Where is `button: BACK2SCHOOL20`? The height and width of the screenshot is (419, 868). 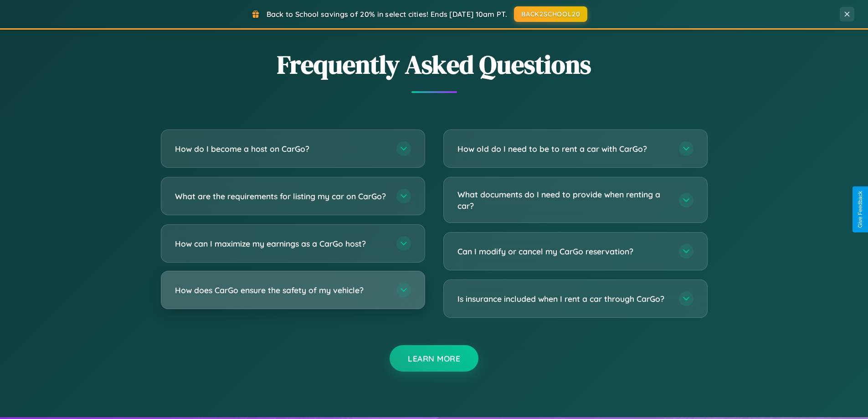 button: BACK2SCHOOL20 is located at coordinates (551, 14).